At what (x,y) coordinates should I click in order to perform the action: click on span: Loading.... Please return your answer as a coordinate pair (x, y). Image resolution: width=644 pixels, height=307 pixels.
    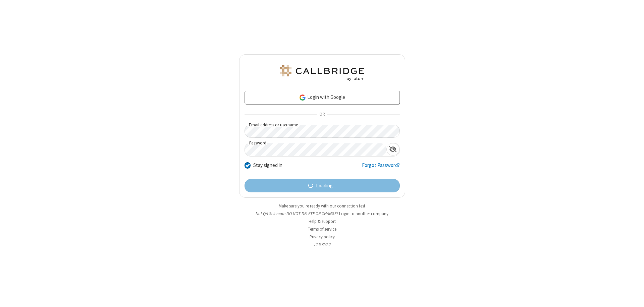
    Looking at the image, I should click on (326, 186).